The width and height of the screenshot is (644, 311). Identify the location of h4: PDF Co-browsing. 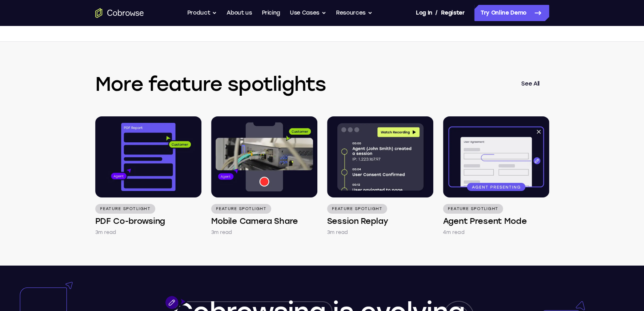
(130, 221).